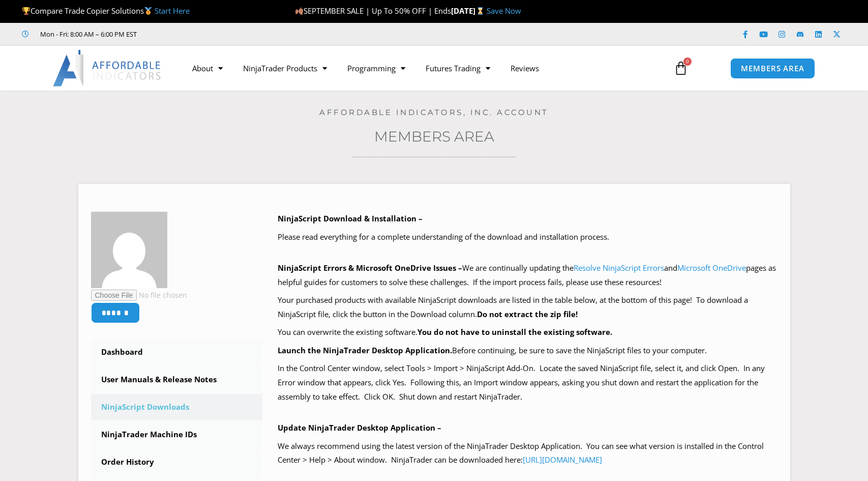 Image resolution: width=868 pixels, height=481 pixels. Describe the element at coordinates (370, 267) in the screenshot. I see `b: NinjaScript Errors & Microsoft OneDrive Issues –` at that location.